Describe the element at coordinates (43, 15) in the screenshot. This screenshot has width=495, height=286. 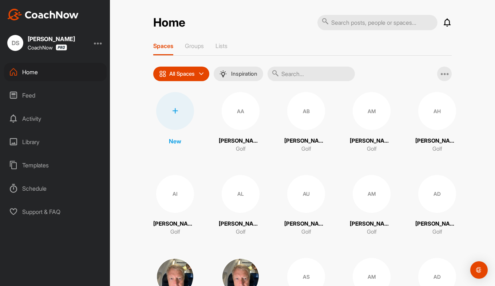
I see `img: CoachNow` at that location.